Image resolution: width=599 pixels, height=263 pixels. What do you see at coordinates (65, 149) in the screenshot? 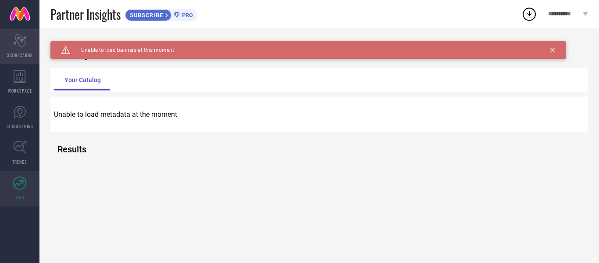
I see `h2: Results` at bounding box center [65, 149].